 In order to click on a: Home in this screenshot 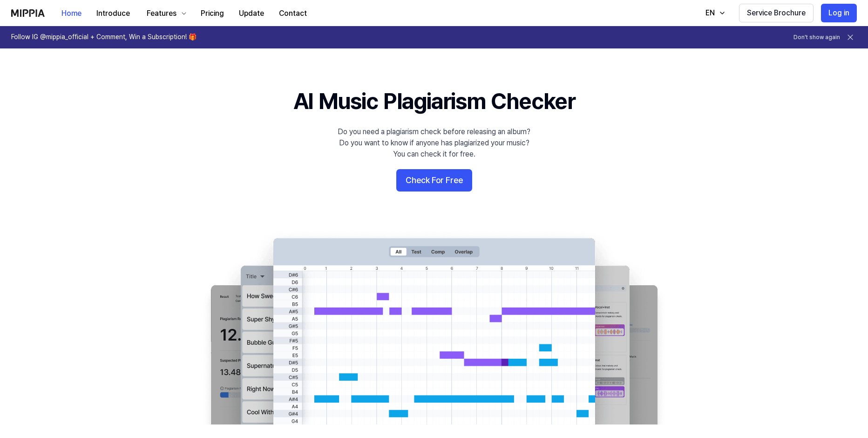, I will do `click(71, 13)`.